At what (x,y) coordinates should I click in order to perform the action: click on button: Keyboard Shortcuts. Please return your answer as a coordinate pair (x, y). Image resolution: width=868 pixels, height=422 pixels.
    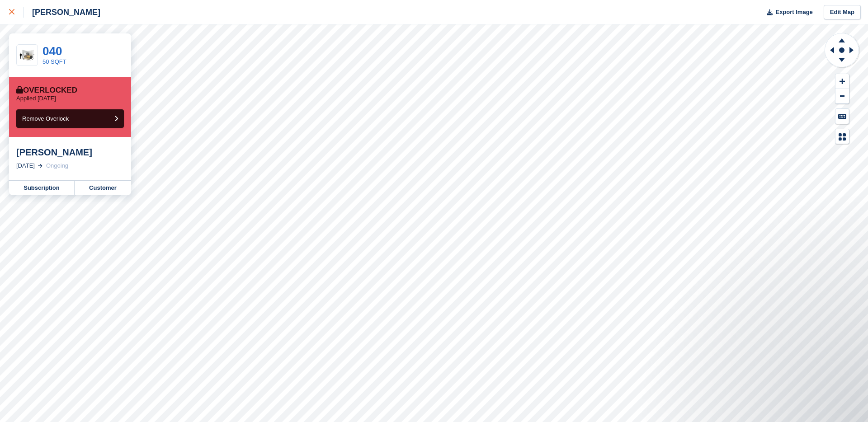
    Looking at the image, I should click on (842, 116).